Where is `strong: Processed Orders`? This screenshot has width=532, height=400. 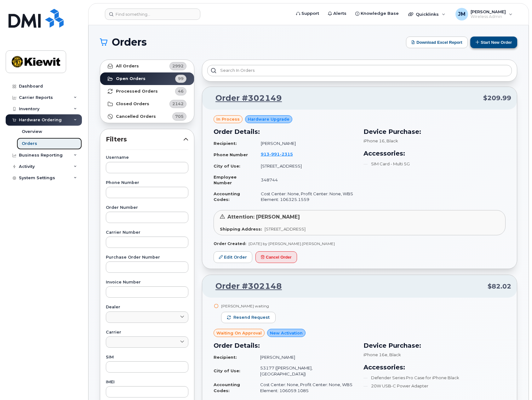 strong: Processed Orders is located at coordinates (136, 91).